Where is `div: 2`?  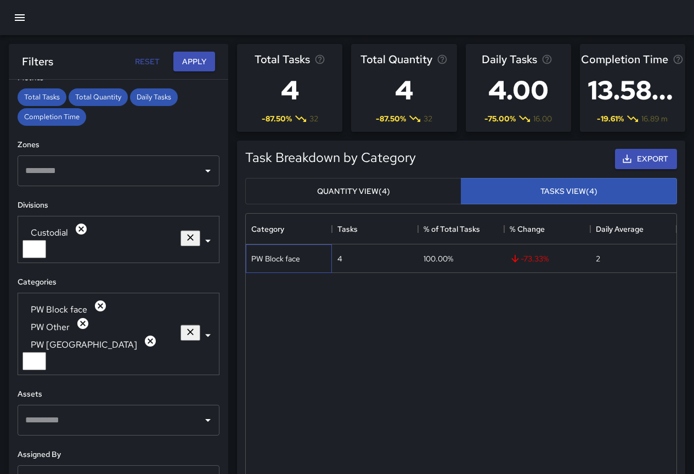 div: 2 is located at coordinates (598, 259).